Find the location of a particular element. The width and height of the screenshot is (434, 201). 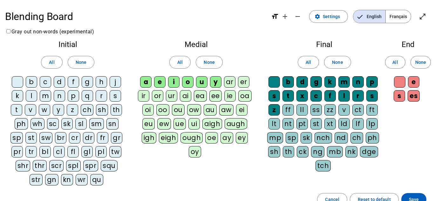

div: scr is located at coordinates (57, 166).